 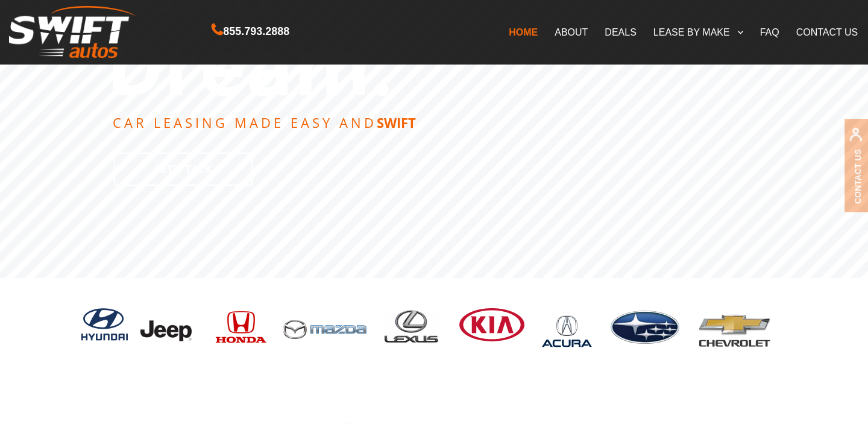 What do you see at coordinates (72, 32) in the screenshot?
I see `img: Swift Autos` at bounding box center [72, 32].